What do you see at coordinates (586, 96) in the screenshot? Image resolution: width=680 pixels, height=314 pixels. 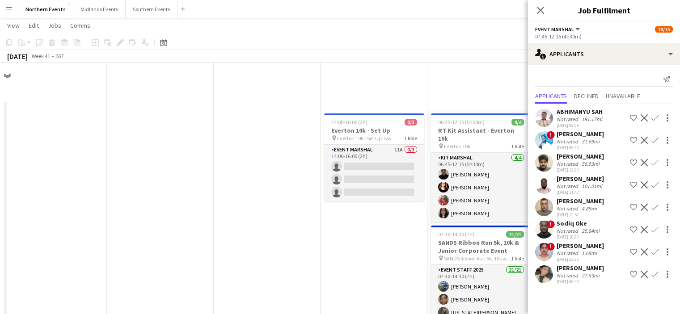 I see `span: Declined` at bounding box center [586, 96].